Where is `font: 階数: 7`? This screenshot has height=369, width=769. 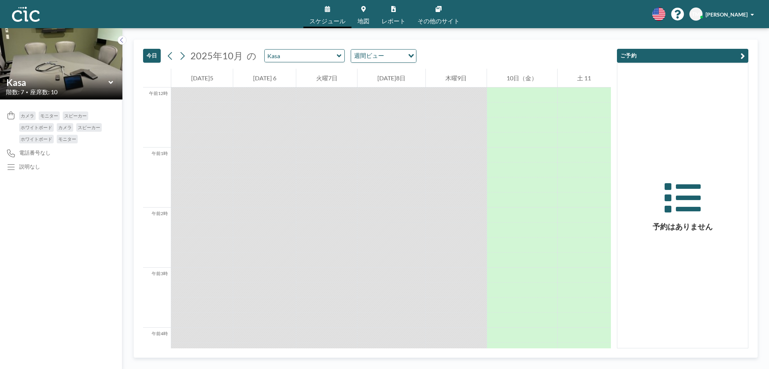
font: 階数: 7 is located at coordinates (15, 92).